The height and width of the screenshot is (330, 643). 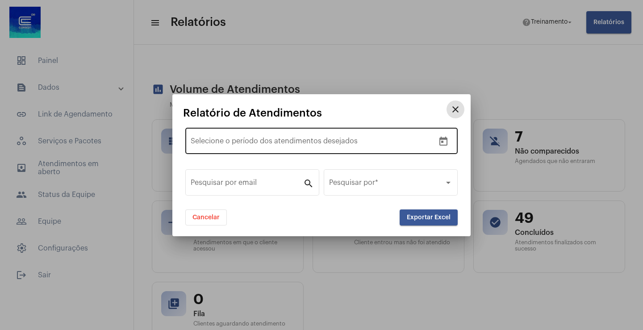 I want to click on button: Cancelar, so click(x=206, y=217).